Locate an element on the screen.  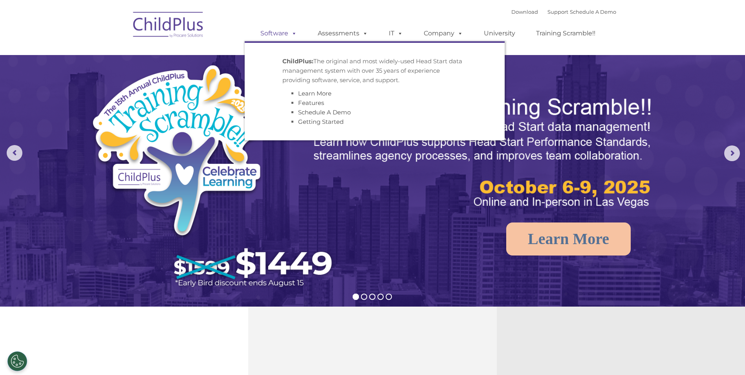
a: Software is located at coordinates (278, 33).